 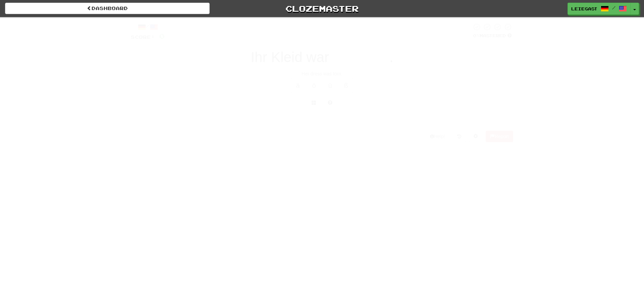 I want to click on a: Clozemaster, so click(x=322, y=8).